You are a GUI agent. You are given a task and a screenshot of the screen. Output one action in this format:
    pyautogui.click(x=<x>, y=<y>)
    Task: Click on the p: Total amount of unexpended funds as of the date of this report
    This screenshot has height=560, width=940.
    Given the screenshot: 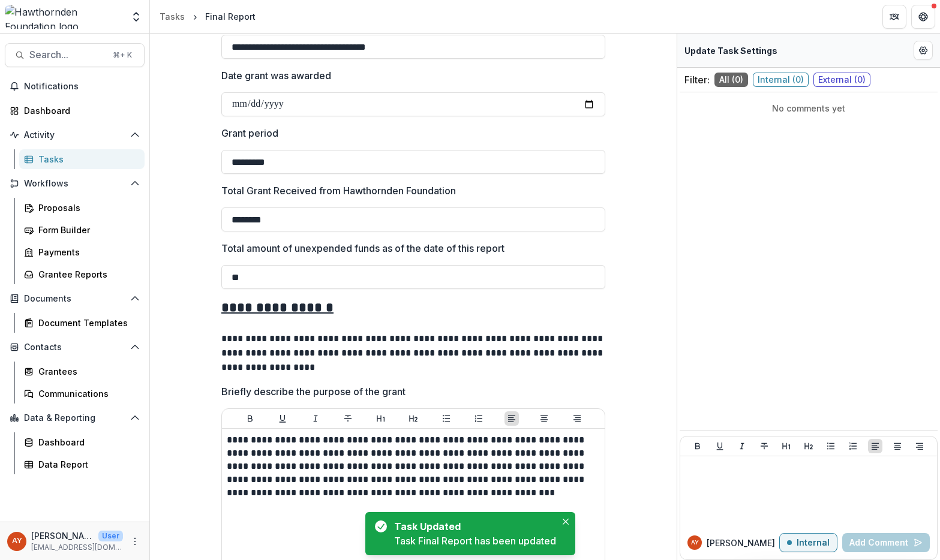 What is the action you would take?
    pyautogui.click(x=363, y=248)
    